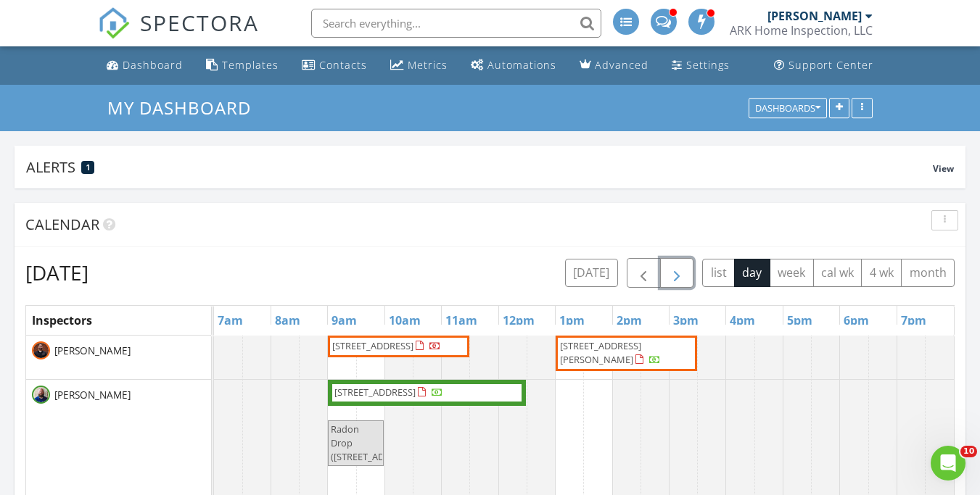 This screenshot has width=980, height=495. Describe the element at coordinates (622, 65) in the screenshot. I see `div: Advanced` at that location.